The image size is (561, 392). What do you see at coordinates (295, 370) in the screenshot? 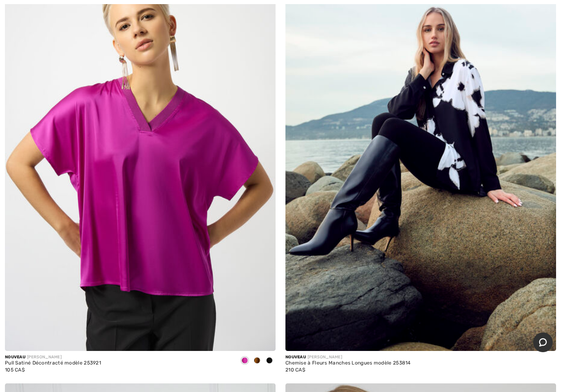
I see `span: 210 CA$` at bounding box center [295, 370].